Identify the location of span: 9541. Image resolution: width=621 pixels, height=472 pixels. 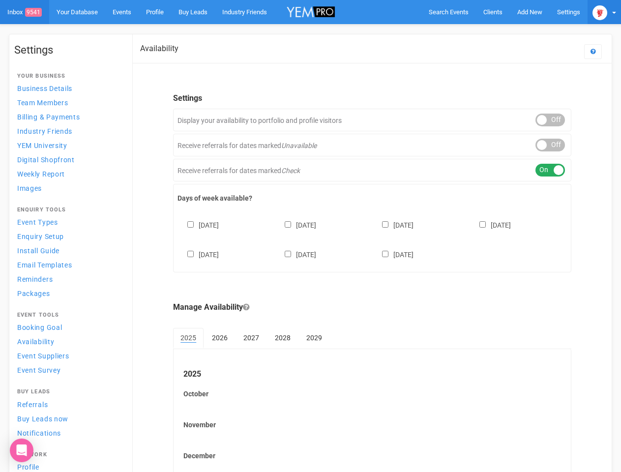
(33, 12).